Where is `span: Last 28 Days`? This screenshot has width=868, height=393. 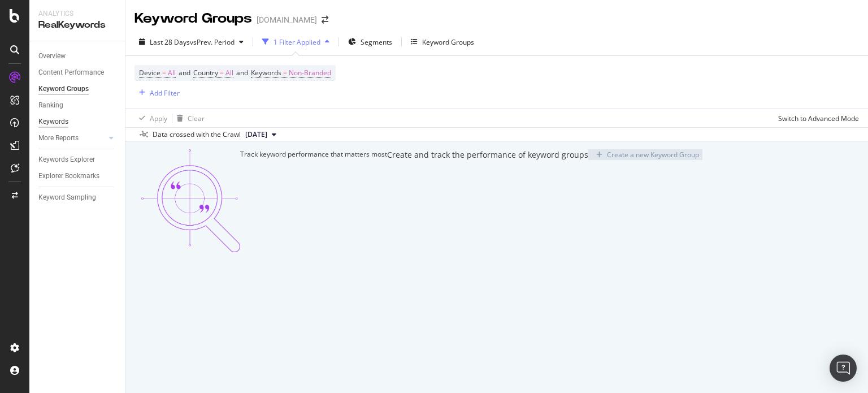 span: Last 28 Days is located at coordinates (169, 42).